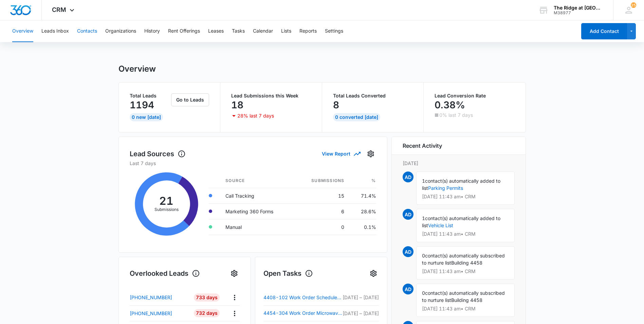 Image resolution: width=644 pixels, height=324 pixels. I want to click on p: Lead Submissions this Week, so click(271, 96).